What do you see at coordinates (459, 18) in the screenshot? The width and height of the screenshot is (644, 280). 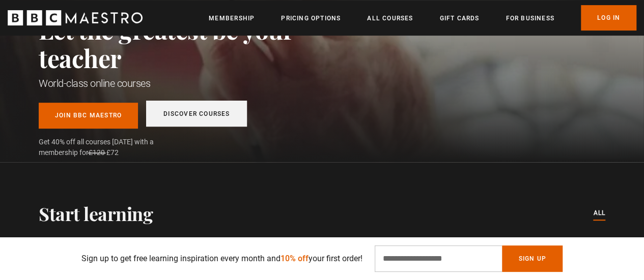 I see `a: Gift Cards` at bounding box center [459, 18].